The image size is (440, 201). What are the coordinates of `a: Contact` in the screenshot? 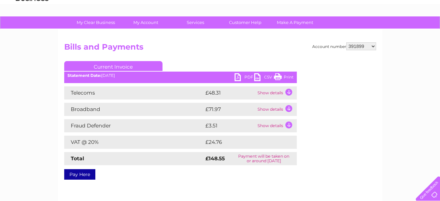 It's located at (404, 30).